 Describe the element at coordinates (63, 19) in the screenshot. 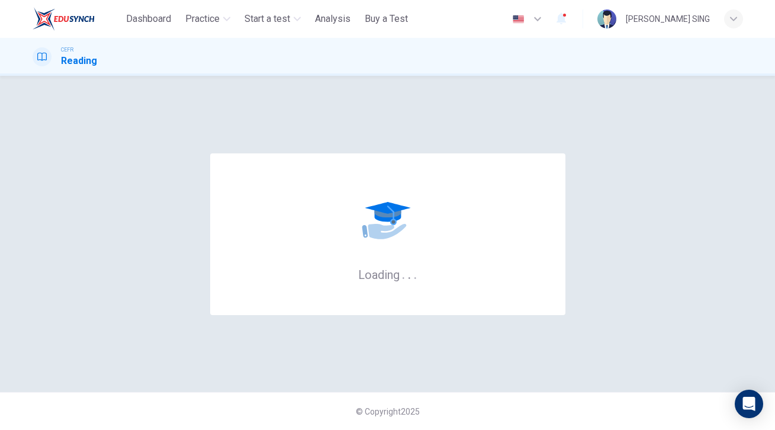

I see `img: ELTC logo` at that location.